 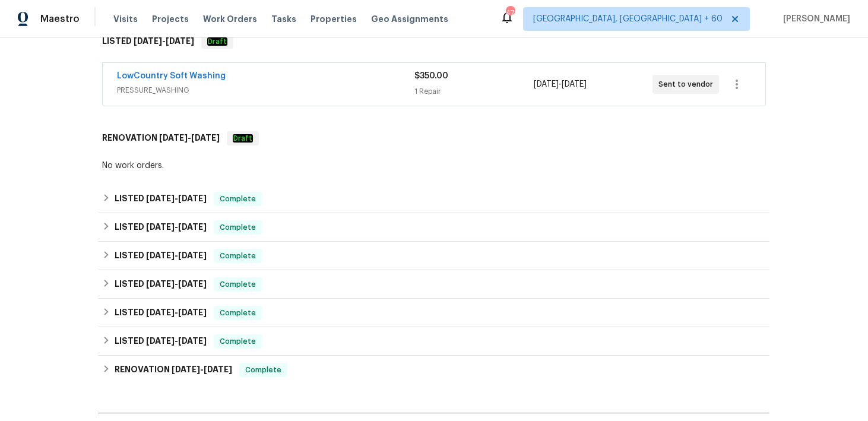 I want to click on span: Tasks, so click(x=284, y=19).